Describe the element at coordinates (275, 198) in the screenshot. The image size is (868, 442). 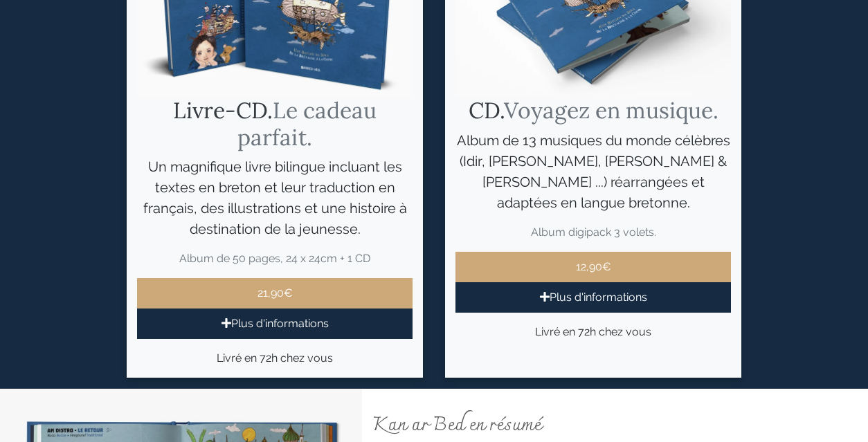
I see `p: Un magnifique livre bilingue incluant les textes en breton et leur traduction en français, des il...` at that location.